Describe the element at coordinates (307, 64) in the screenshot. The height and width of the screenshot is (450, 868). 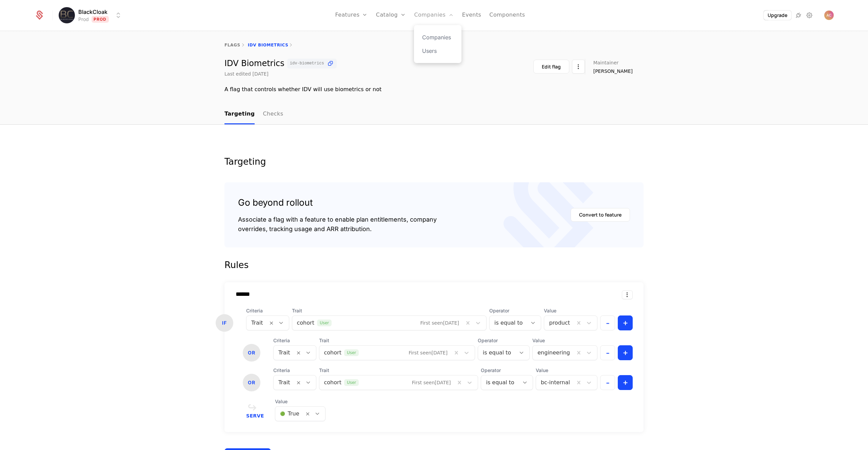
I see `span: idv-biometrics` at that location.